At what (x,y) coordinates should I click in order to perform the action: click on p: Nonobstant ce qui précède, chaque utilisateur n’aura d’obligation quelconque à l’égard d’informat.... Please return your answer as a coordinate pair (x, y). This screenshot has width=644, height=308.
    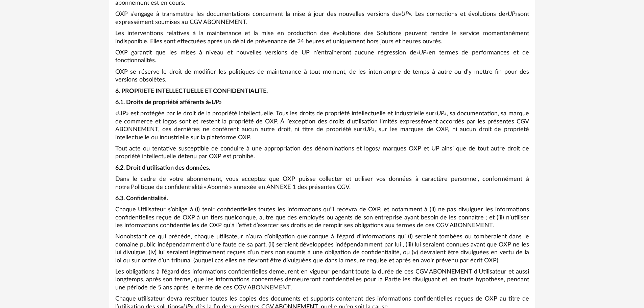
    Looking at the image, I should click on (322, 249).